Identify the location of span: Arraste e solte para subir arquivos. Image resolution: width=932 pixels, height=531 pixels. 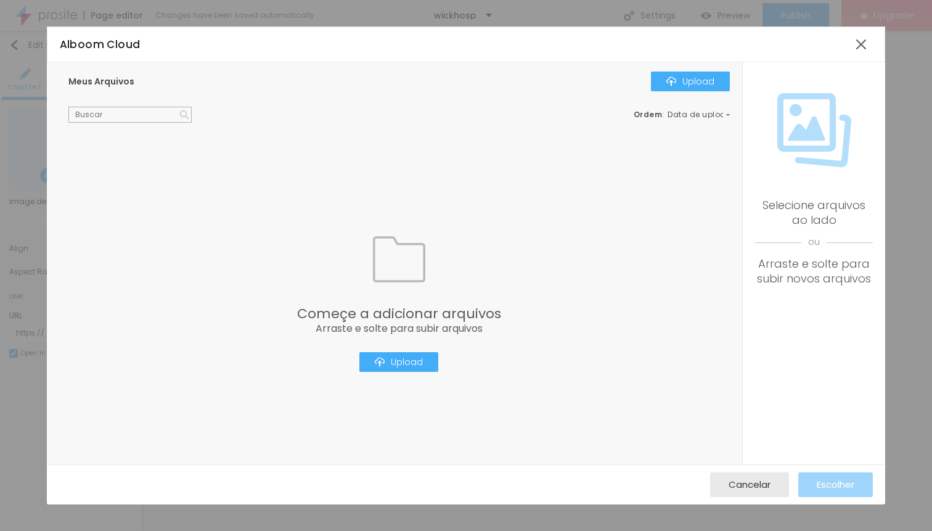
(399, 329).